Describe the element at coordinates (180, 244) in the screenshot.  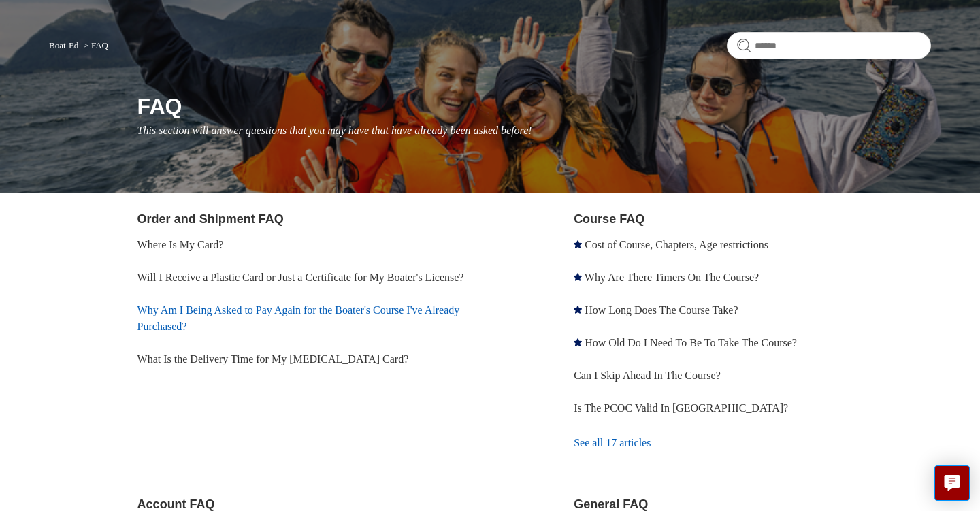
I see `a: Where Is My Card?` at that location.